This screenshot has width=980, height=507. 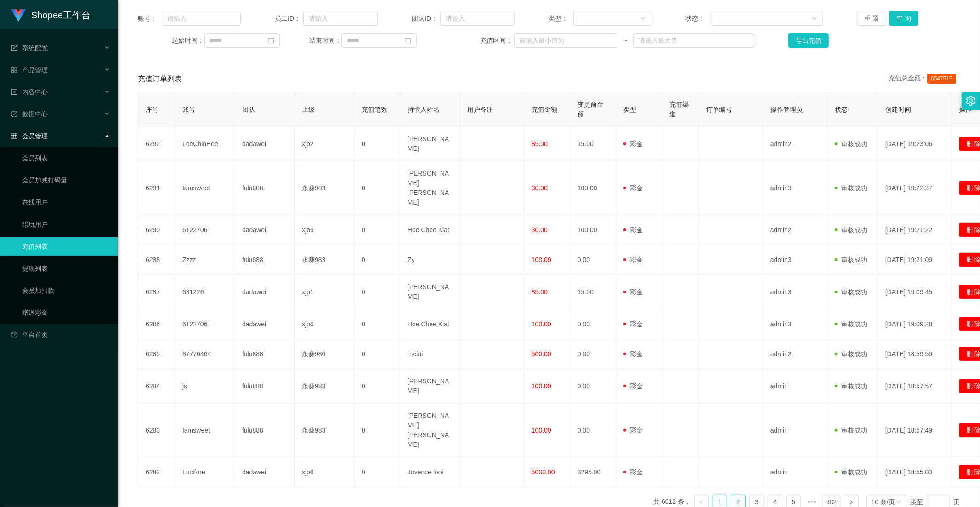 I want to click on i: 图标: form, so click(x=14, y=47).